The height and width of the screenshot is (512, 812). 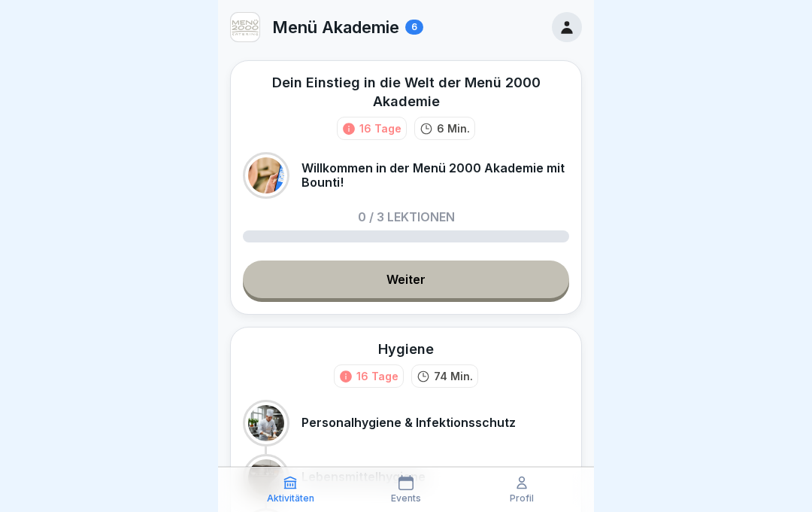 What do you see at coordinates (436, 175) in the screenshot?
I see `p: Willkommen in der Menü 2000 Akademie mit Bounti!` at bounding box center [436, 175].